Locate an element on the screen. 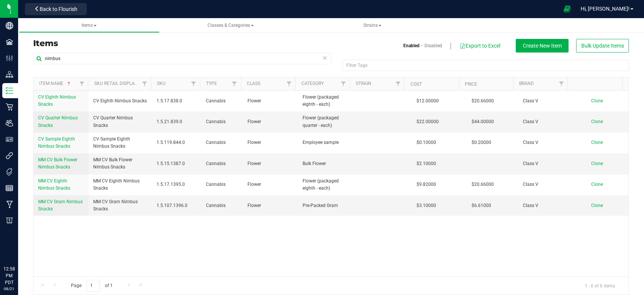  button: Back to Flourish is located at coordinates (56, 9).